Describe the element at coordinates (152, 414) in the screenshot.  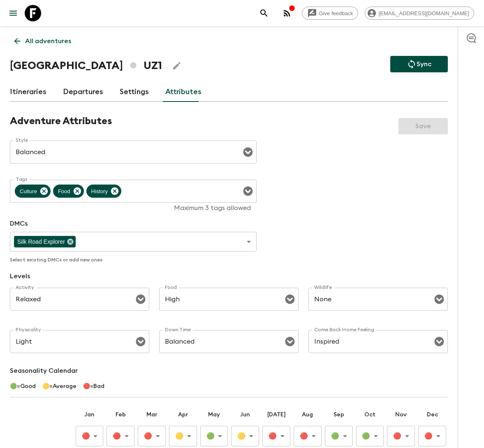
I see `p: Mar` at that location.